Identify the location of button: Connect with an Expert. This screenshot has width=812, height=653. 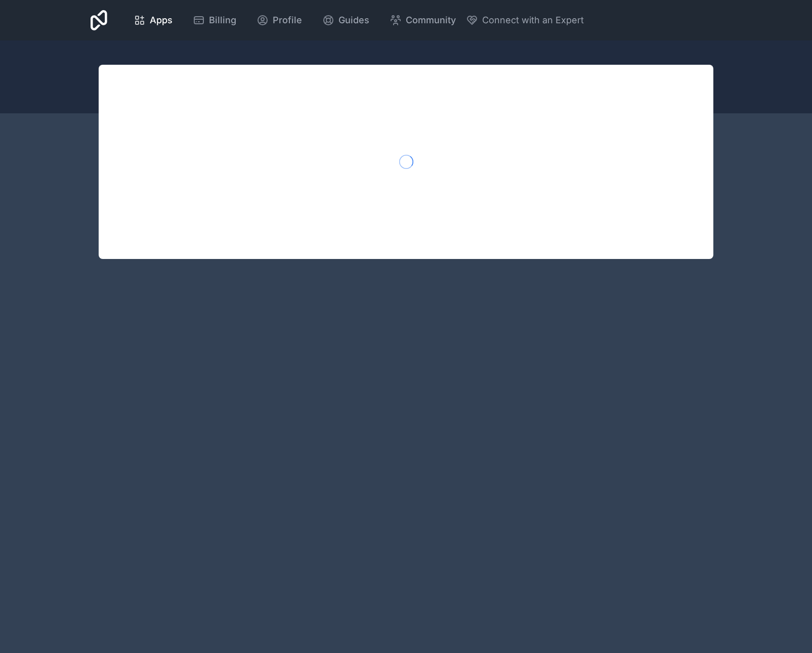
(525, 20).